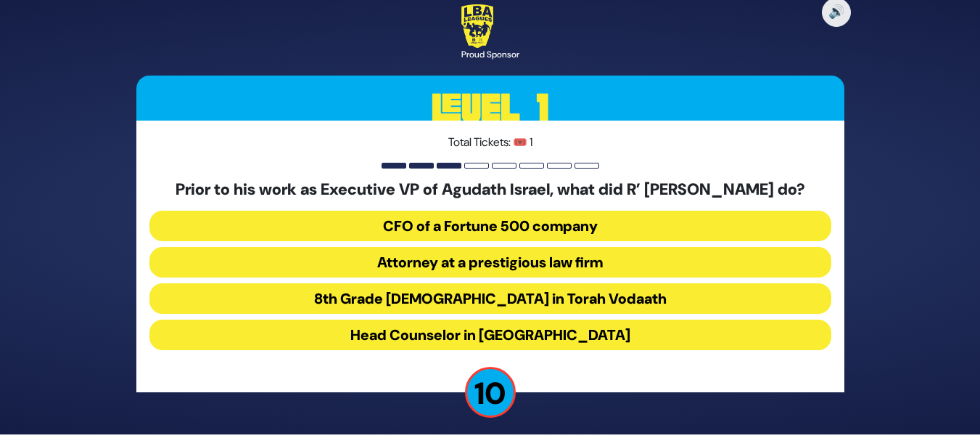 This screenshot has height=441, width=980. Describe the element at coordinates (490, 262) in the screenshot. I see `button: Attorney at a prestigious law firm` at that location.